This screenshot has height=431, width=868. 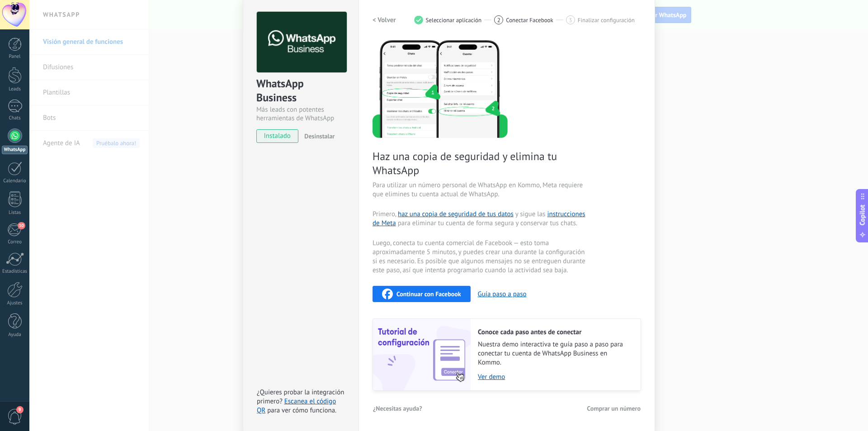 What do you see at coordinates (317, 136) in the screenshot?
I see `button: Desinstalar` at bounding box center [317, 136].